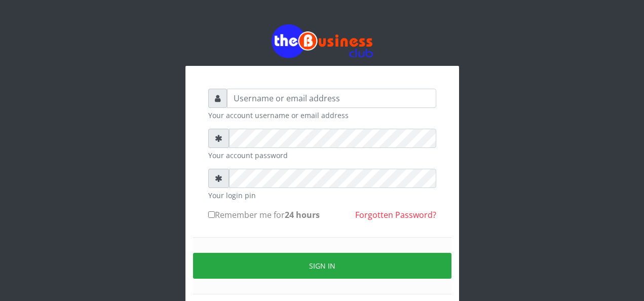 The height and width of the screenshot is (301, 644). Describe the element at coordinates (323, 195) in the screenshot. I see `small: Your login pin` at that location.